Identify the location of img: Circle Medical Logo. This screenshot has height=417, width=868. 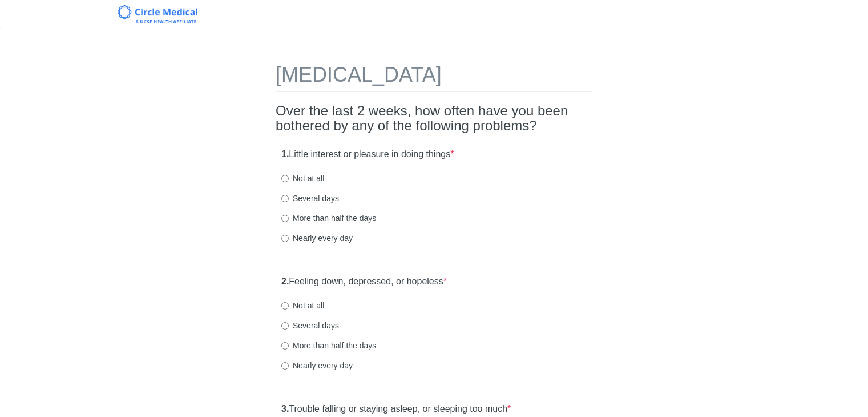
(158, 14).